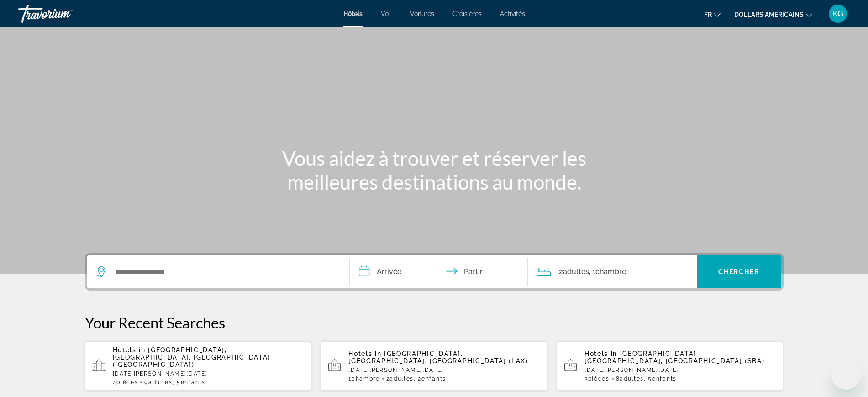 The width and height of the screenshot is (868, 397). Describe the element at coordinates (592, 271) in the screenshot. I see `font: , 1` at that location.